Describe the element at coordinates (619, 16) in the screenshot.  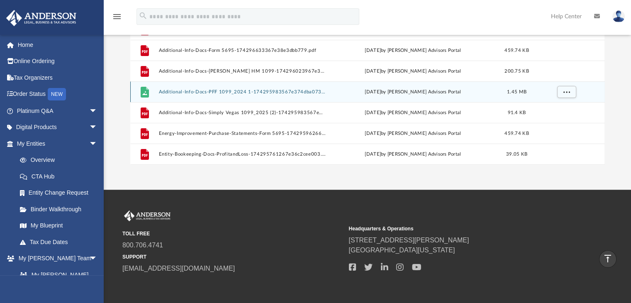
I see `img: User Pic` at that location.